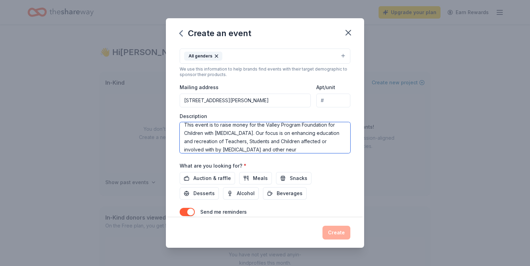 The height and width of the screenshot is (266, 530). What do you see at coordinates (298, 178) in the screenshot?
I see `span: Snacks` at bounding box center [298, 178].